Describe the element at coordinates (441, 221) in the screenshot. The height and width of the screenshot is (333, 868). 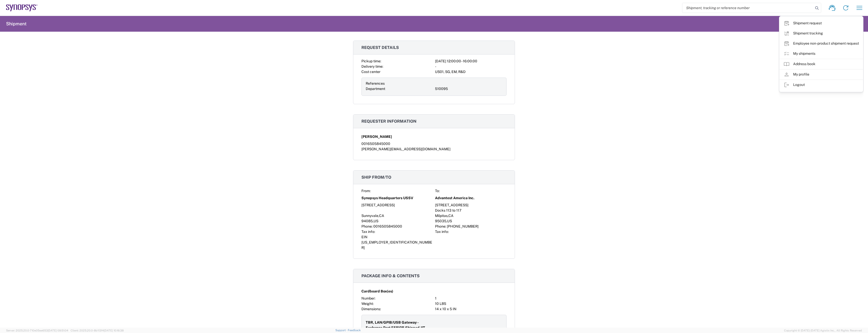
I see `span: 95035` at that location.